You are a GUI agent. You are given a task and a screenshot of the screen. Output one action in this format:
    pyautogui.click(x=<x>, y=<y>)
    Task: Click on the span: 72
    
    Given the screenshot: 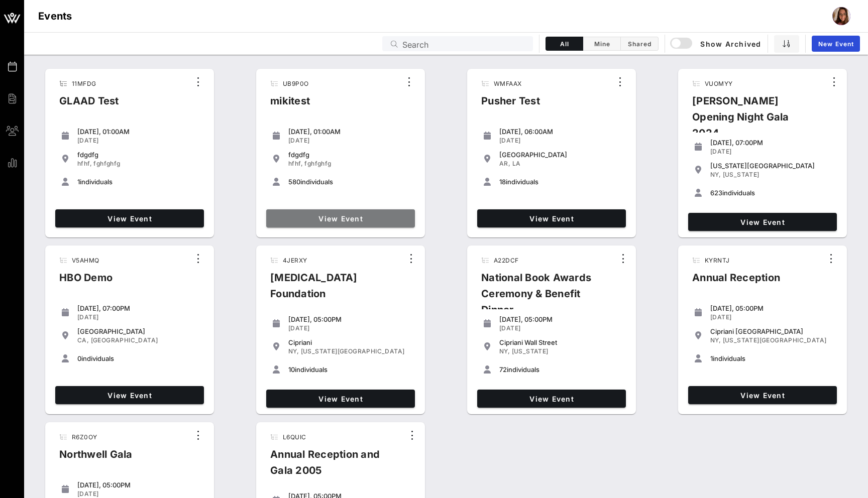 What is the action you would take?
    pyautogui.click(x=503, y=370)
    